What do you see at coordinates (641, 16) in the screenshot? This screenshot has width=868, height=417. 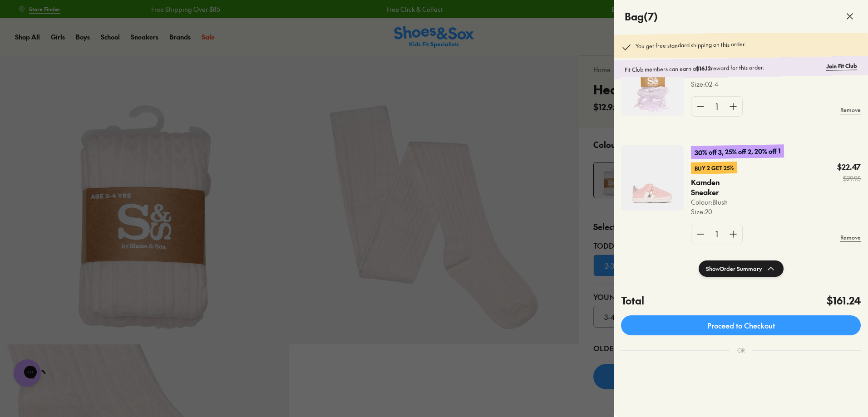 I see `h4: Bag ( 7 )` at bounding box center [641, 16].